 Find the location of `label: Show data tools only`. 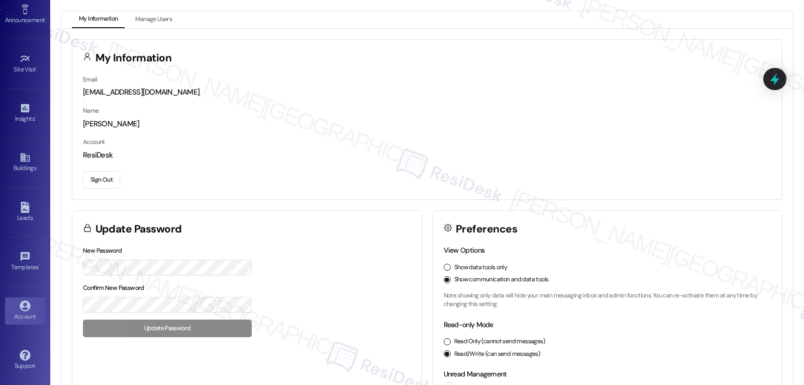

label: Show data tools only is located at coordinates (481, 267).